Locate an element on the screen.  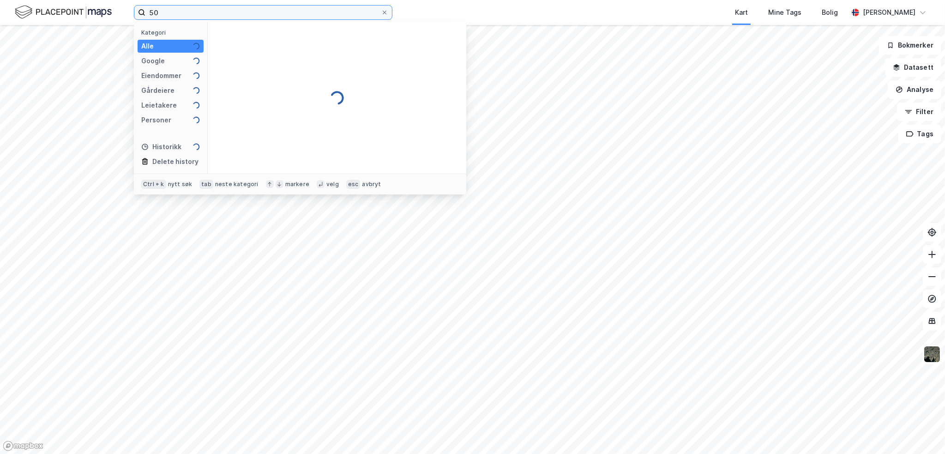
div: velg is located at coordinates (333, 184).